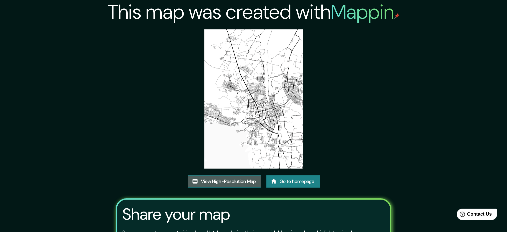 This screenshot has height=232, width=507. Describe the element at coordinates (397, 16) in the screenshot. I see `img: mappin-pin` at that location.